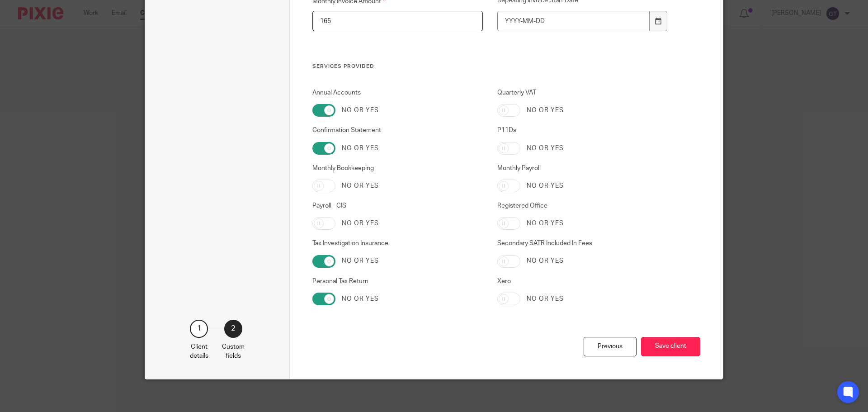 The image size is (868, 412). Describe the element at coordinates (199, 329) in the screenshot. I see `div: 1` at that location.